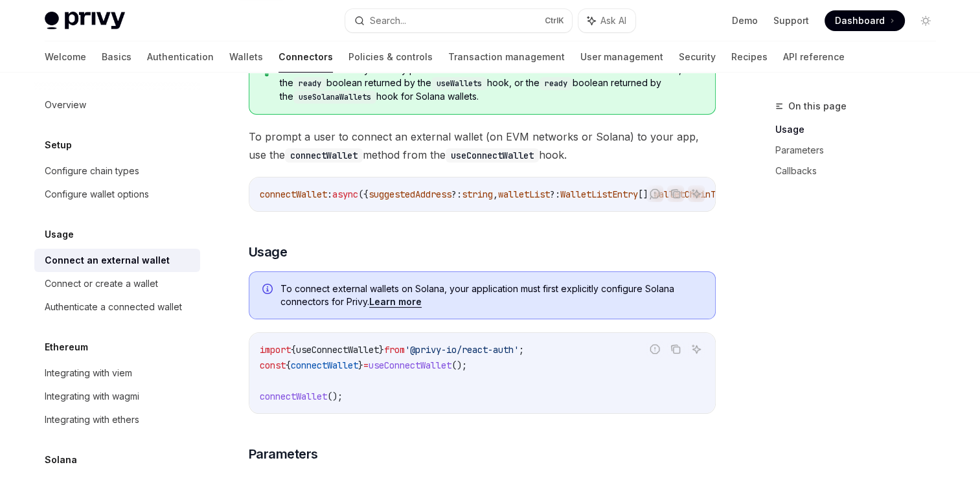 Image resolution: width=980 pixels, height=478 pixels. What do you see at coordinates (750, 57) in the screenshot?
I see `a: Recipes` at bounding box center [750, 57].